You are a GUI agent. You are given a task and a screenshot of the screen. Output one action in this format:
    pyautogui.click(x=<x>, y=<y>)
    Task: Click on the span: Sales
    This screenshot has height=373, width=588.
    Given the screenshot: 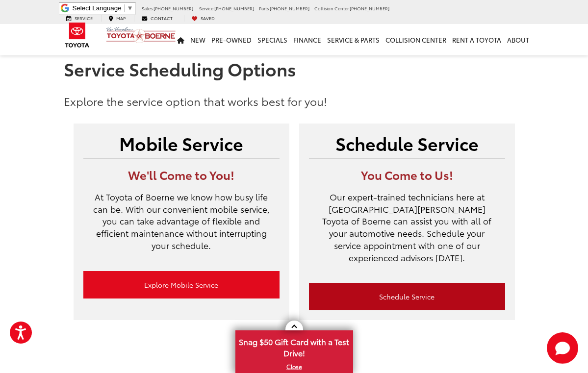 What is the action you would take?
    pyautogui.click(x=147, y=8)
    